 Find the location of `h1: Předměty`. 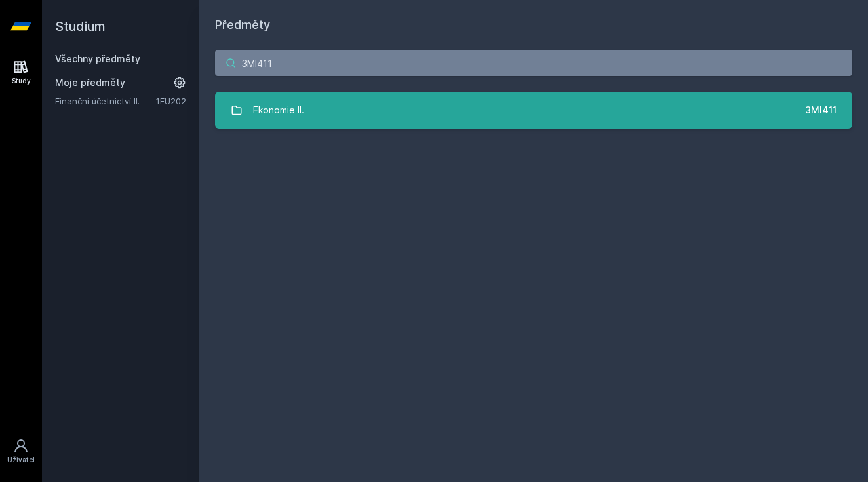

h1: Předměty is located at coordinates (534, 25).